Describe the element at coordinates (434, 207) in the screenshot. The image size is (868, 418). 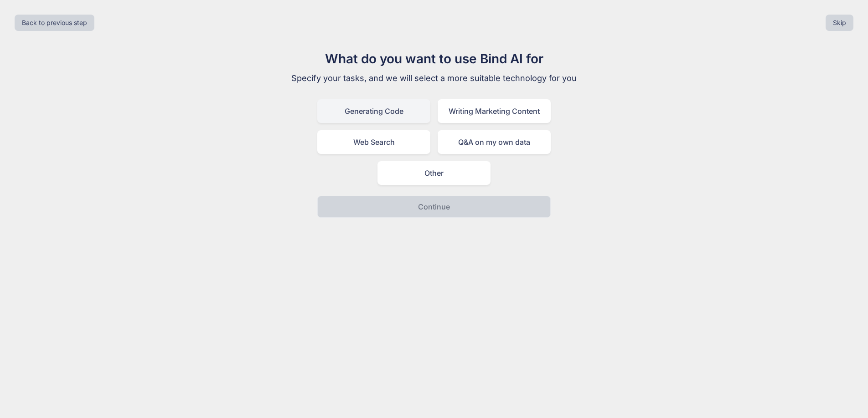
I see `p: Continue` at that location.